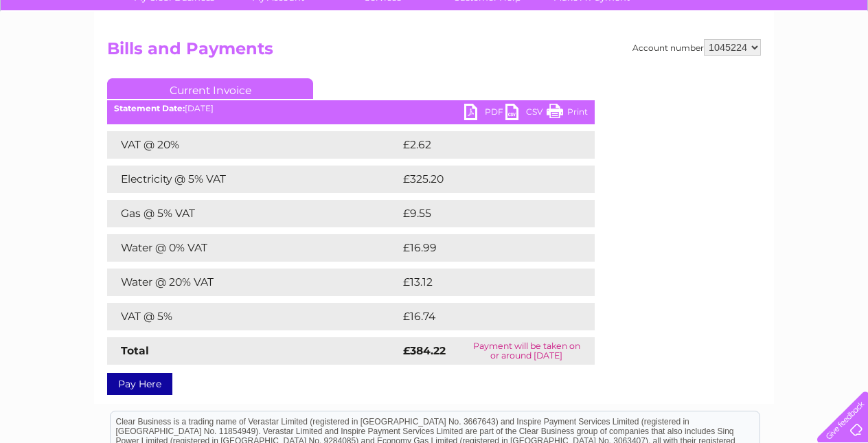  What do you see at coordinates (697, 47) in the screenshot?
I see `div: Account number` at bounding box center [697, 47].